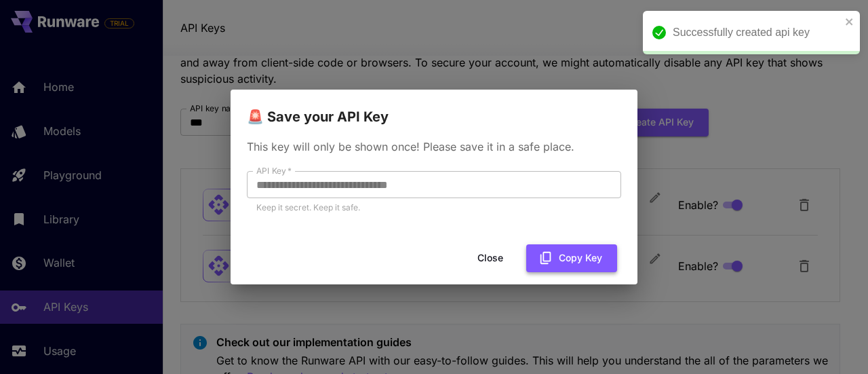 This screenshot has height=374, width=868. I want to click on p: This key will only be shown once! Please save it in a safe place., so click(434, 147).